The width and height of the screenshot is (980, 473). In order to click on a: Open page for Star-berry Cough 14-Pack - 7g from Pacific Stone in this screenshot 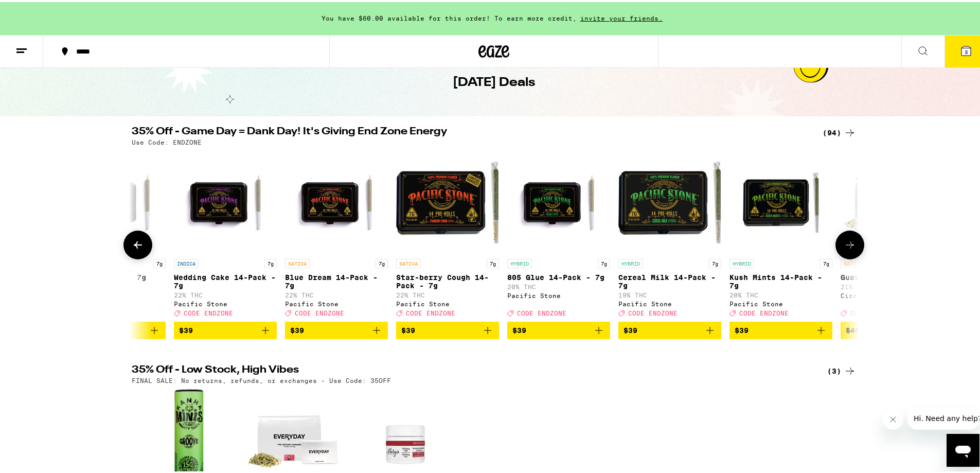, I will do `click(448, 234)`.